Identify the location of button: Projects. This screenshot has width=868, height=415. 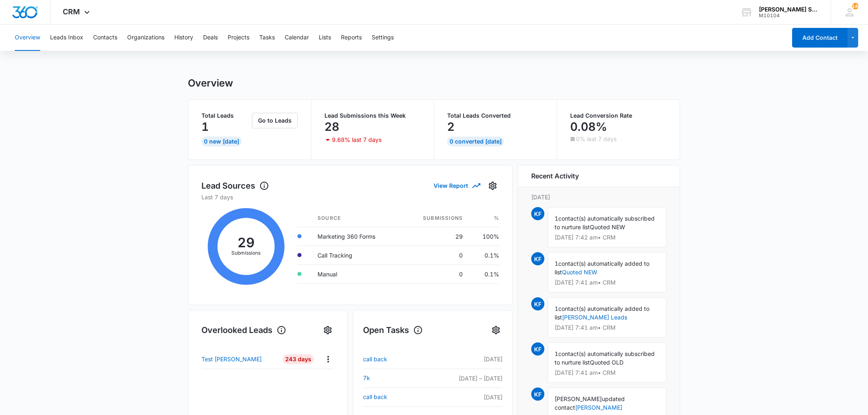
(238, 38).